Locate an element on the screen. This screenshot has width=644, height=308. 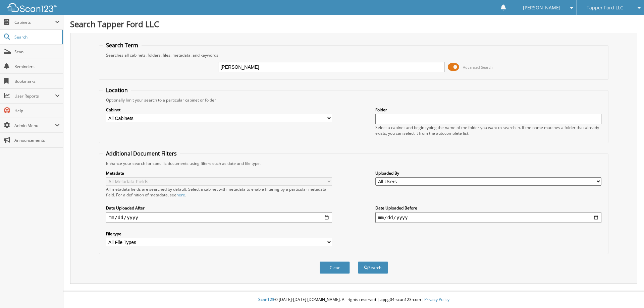
label: File type is located at coordinates (219, 234).